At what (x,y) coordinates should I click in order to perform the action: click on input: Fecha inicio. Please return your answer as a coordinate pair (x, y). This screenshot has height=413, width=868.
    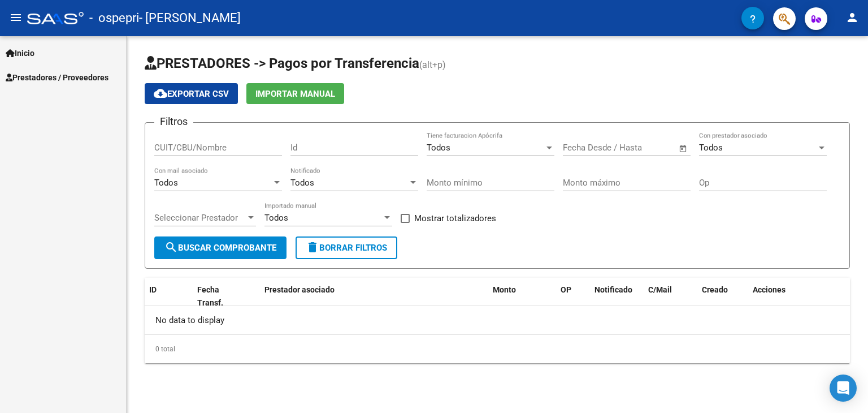
    Looking at the image, I should click on (585, 147).